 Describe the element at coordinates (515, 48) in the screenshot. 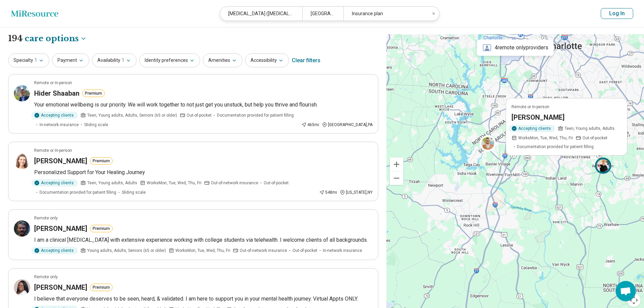

I see `div: 4 remote only providers` at that location.